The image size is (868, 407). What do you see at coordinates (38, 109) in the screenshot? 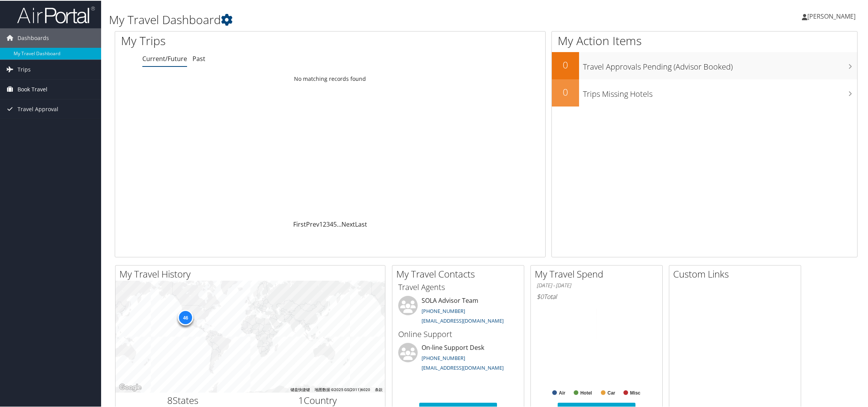
I see `span: Travel Approval` at bounding box center [38, 109].